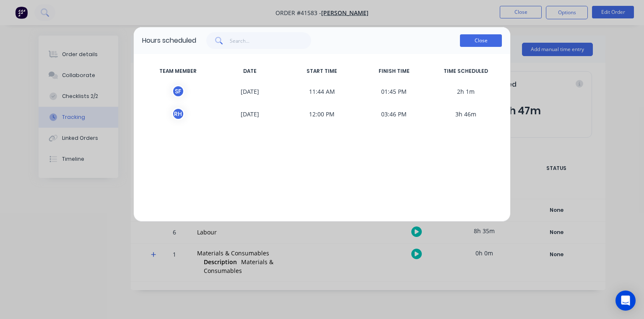  What do you see at coordinates (465, 91) in the screenshot?
I see `span: 2h 1m` at bounding box center [465, 91].